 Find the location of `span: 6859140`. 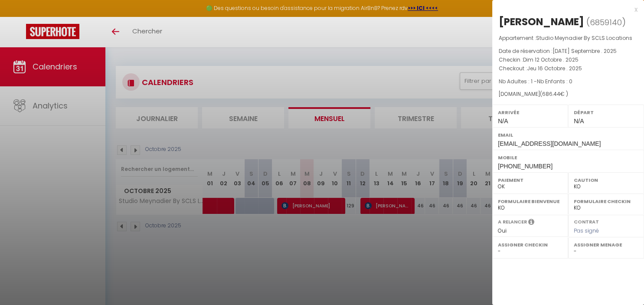

span: 6859140 is located at coordinates (606, 22).